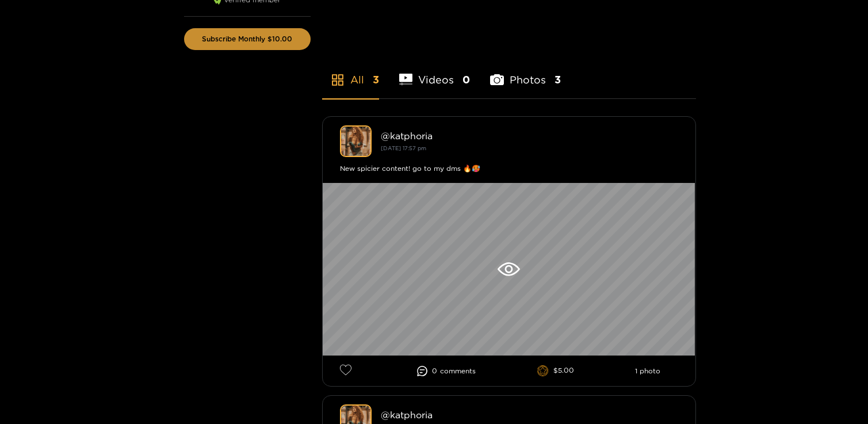 Image resolution: width=868 pixels, height=424 pixels. I want to click on img: katphoria, so click(356, 141).